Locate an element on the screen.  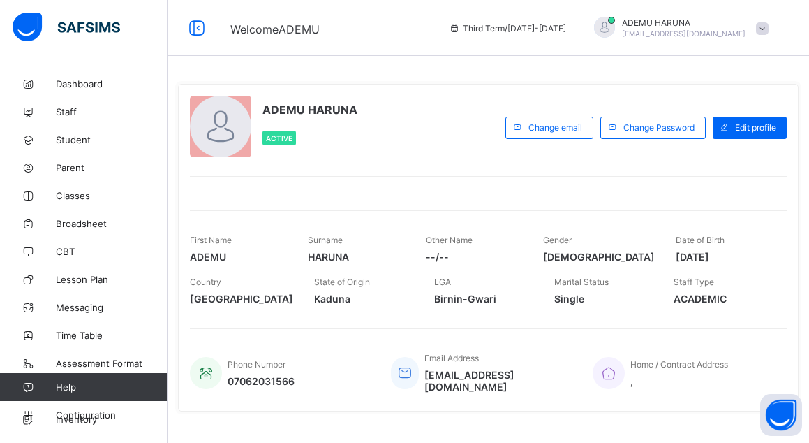
span: Help is located at coordinates (111, 387).